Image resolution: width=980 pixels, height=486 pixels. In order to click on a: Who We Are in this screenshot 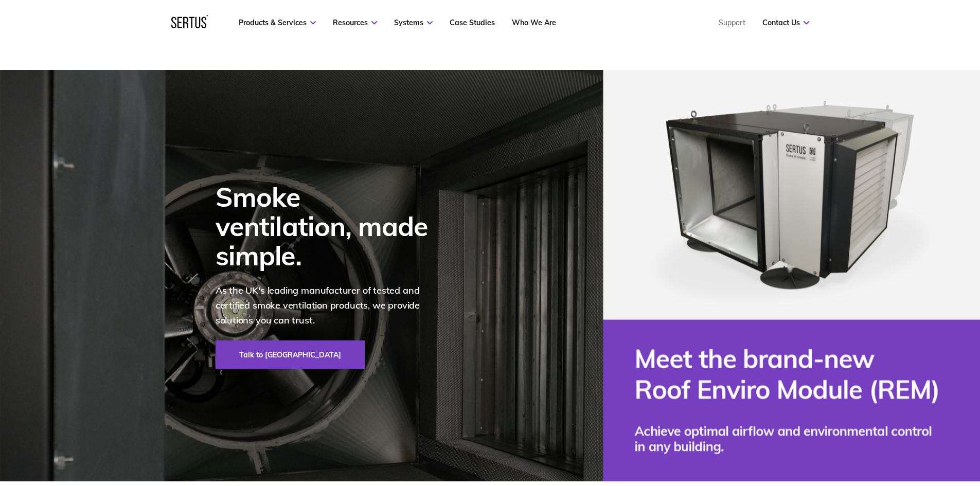, I will do `click(534, 22)`.